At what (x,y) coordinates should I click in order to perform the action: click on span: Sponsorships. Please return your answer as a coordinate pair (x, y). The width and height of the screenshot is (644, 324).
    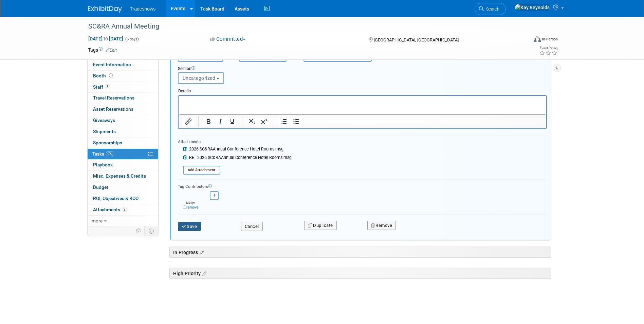
    Looking at the image, I should click on (108, 142).